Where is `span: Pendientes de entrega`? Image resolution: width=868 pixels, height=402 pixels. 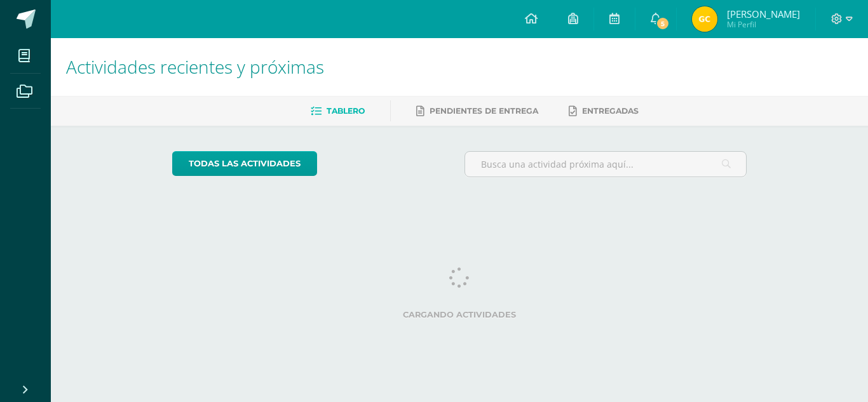 span: Pendientes de entrega is located at coordinates (484, 110).